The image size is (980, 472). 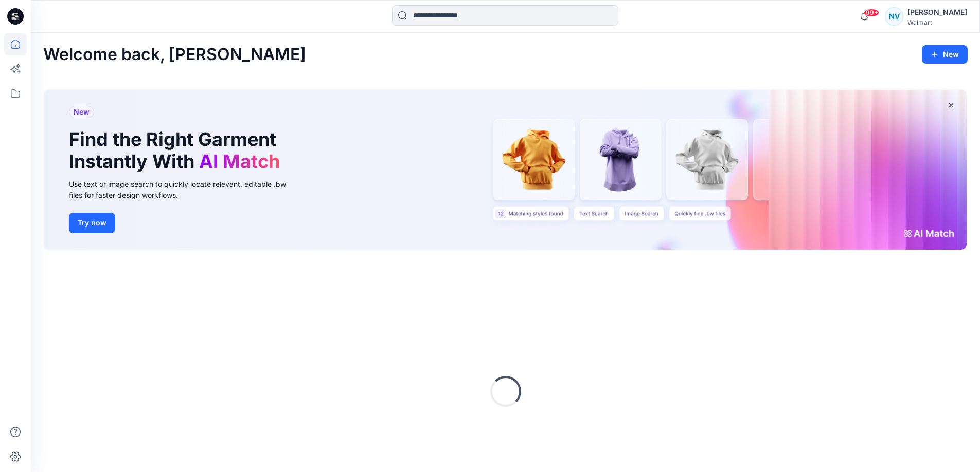 What do you see at coordinates (945, 55) in the screenshot?
I see `button: New` at bounding box center [945, 55].